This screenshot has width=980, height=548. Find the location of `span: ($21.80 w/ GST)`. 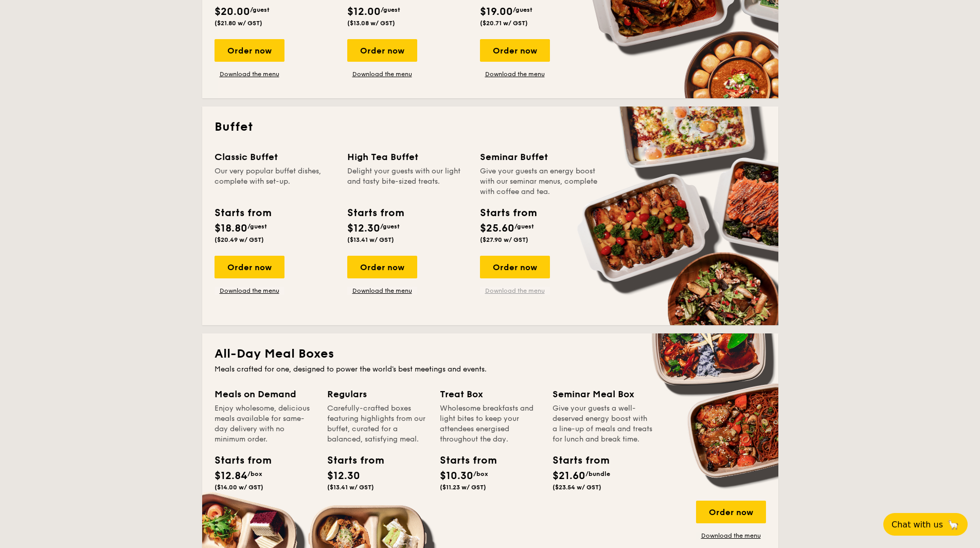

span: ($21.80 w/ GST) is located at coordinates (238, 24).